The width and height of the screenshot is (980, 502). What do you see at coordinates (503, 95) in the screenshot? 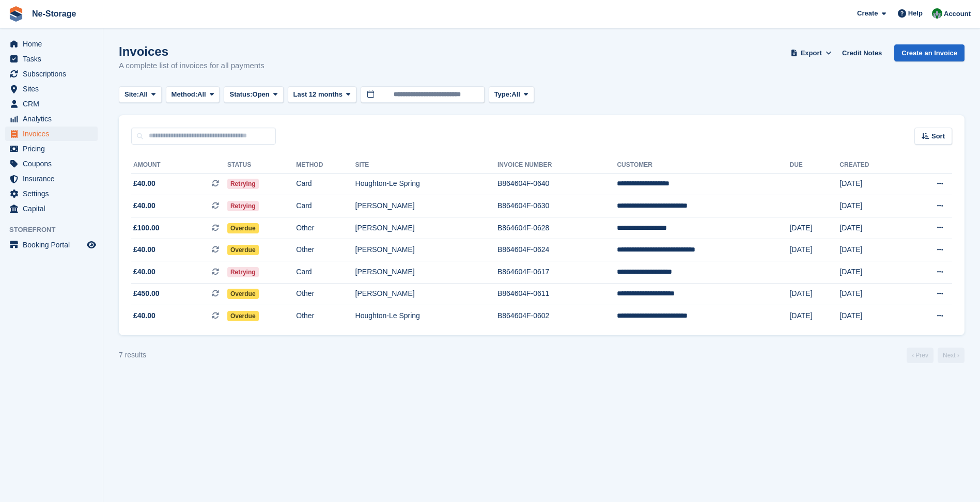
I see `span: Type:` at bounding box center [503, 95].